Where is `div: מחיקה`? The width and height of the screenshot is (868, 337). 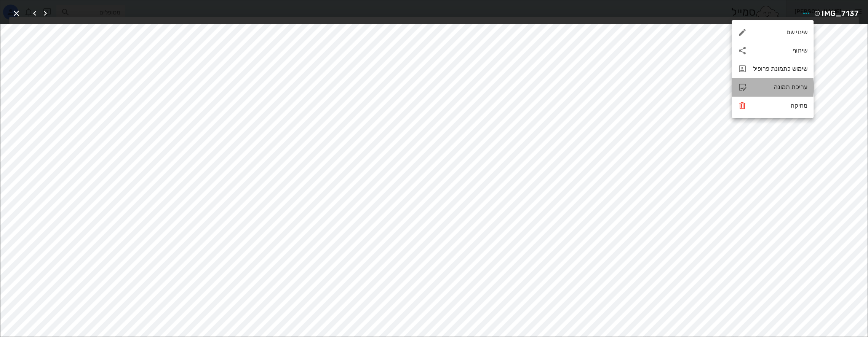 div: מחיקה is located at coordinates (781, 105).